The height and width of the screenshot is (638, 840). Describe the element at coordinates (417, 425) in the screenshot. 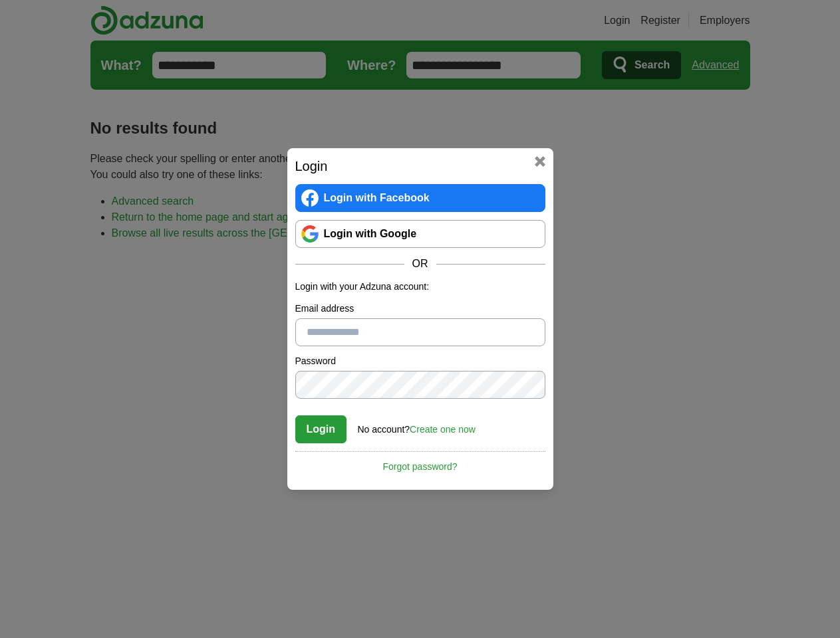

I see `div: No account?` at that location.